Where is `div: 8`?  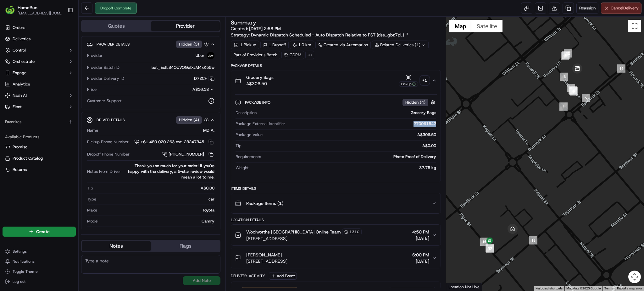 div: 8 is located at coordinates (571, 88).